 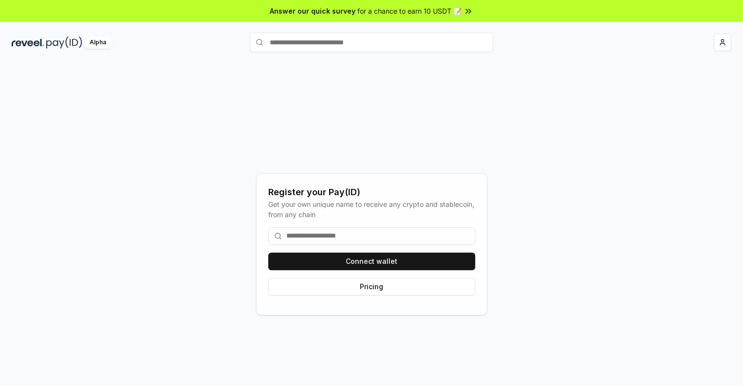 I want to click on div: Register your Pay(ID), so click(x=372, y=192).